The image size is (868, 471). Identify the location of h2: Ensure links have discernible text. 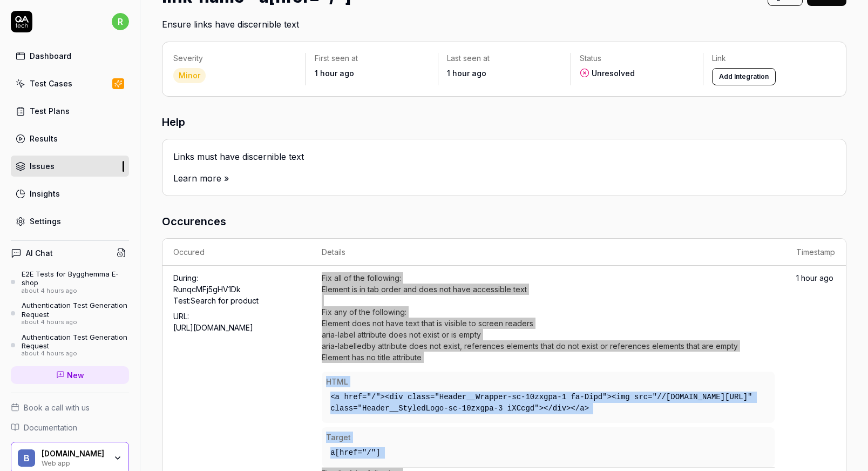
(504, 20).